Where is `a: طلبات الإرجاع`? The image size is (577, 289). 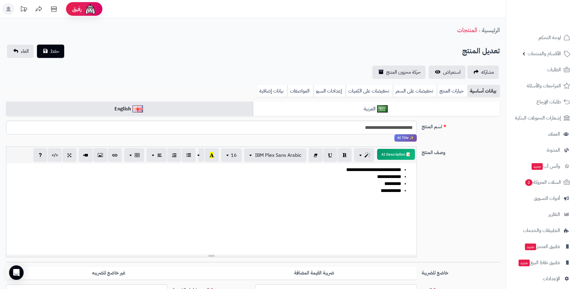 a: طلبات الإرجاع is located at coordinates (542, 102).